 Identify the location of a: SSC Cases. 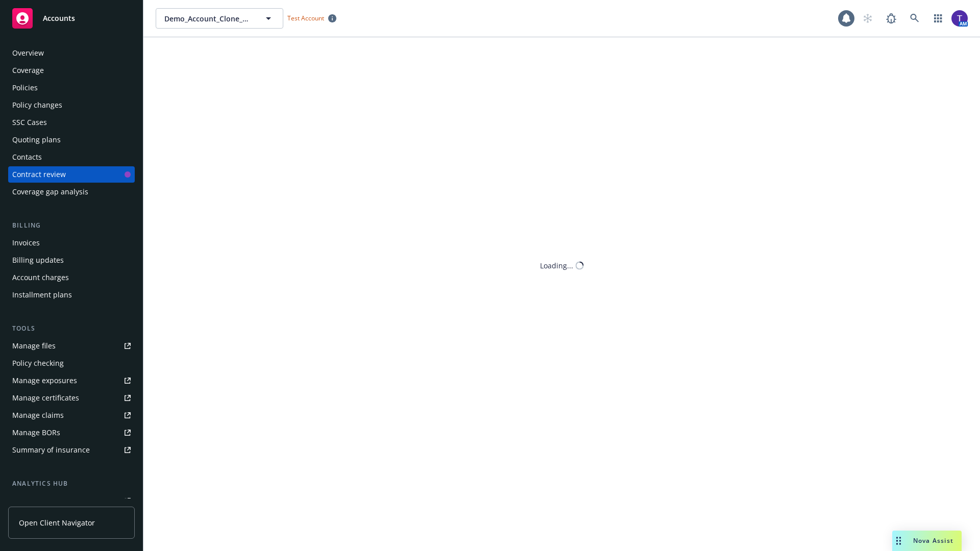
(72, 122).